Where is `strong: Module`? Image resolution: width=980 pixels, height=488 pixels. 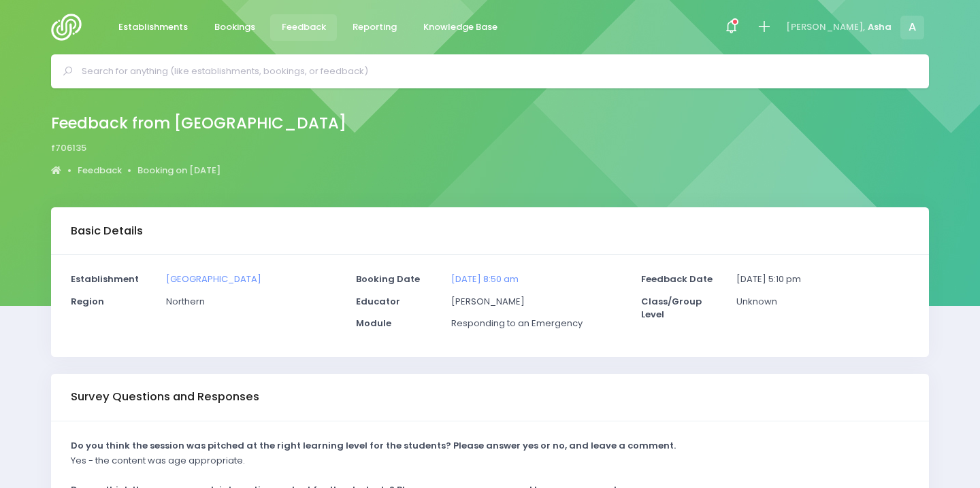 strong: Module is located at coordinates (373, 323).